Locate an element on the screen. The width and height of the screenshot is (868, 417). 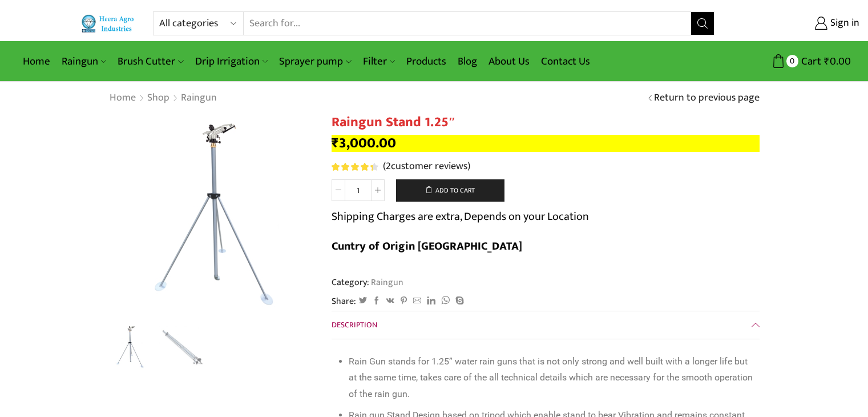
bdi: 0.00 is located at coordinates (837, 61).